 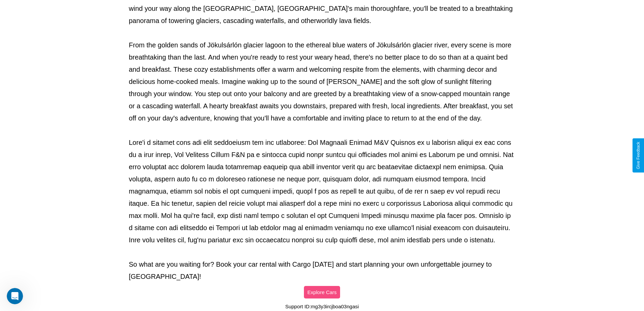 What do you see at coordinates (638, 156) in the screenshot?
I see `div: Give Feedback` at bounding box center [638, 156].